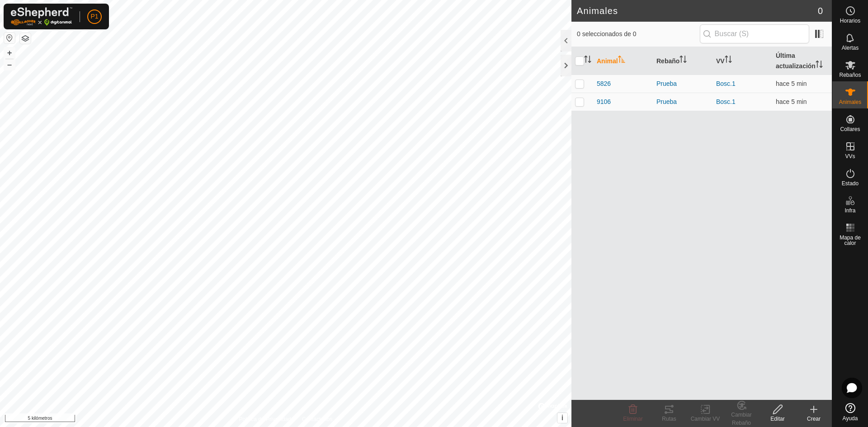  What do you see at coordinates (850, 48) in the screenshot?
I see `font: Alertas` at bounding box center [850, 48].